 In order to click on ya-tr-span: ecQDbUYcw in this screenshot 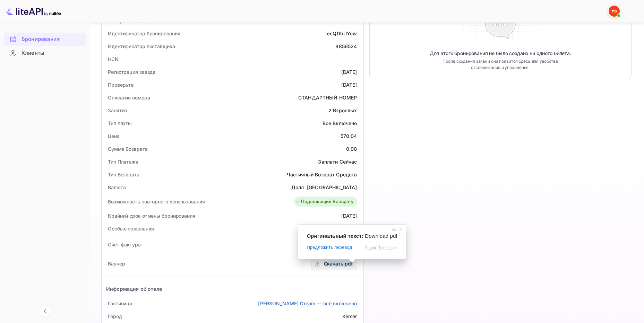, I will do `click(342, 33)`.